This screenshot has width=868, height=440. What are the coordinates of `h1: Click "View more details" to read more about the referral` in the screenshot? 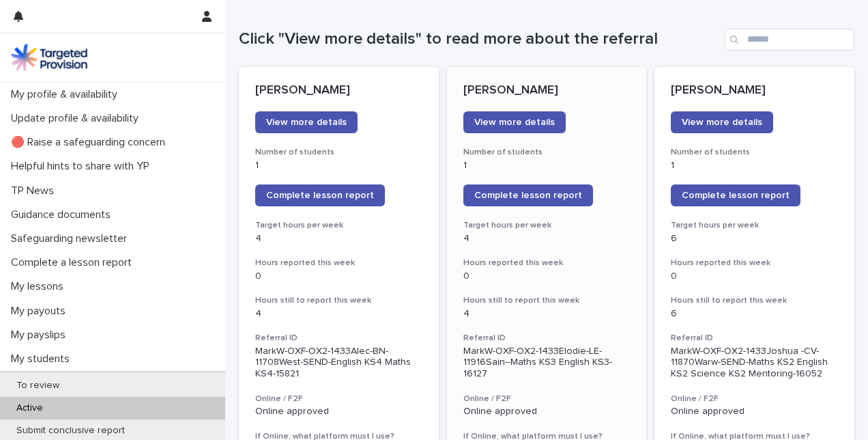 It's located at (479, 39).